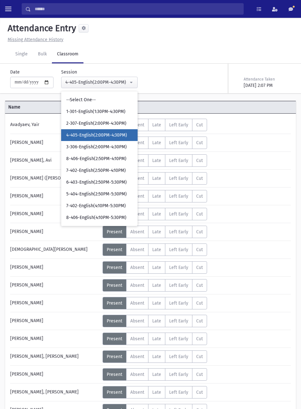  Describe the element at coordinates (81, 100) in the screenshot. I see `span: --Select One--` at that location.